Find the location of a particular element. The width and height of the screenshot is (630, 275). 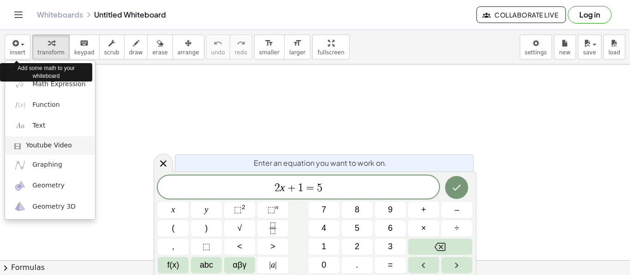

button: 6 is located at coordinates (390, 228).